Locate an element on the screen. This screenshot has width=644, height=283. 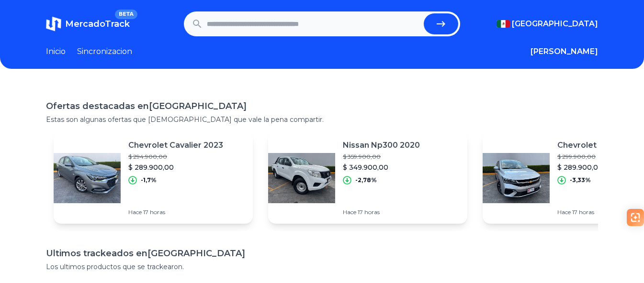
a: Sincronizacion is located at coordinates (104, 51).